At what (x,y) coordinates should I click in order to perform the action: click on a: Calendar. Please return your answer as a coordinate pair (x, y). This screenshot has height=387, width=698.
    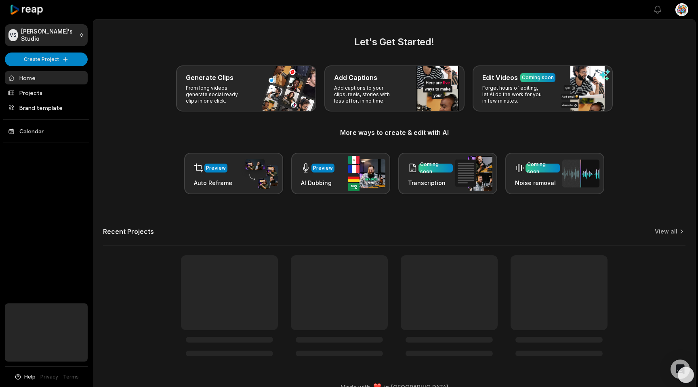
    Looking at the image, I should click on (46, 131).